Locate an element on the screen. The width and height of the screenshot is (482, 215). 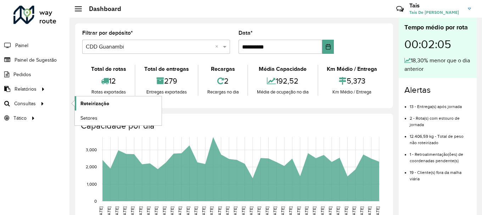
div: Média de ocupação no dia is located at coordinates (283, 92).